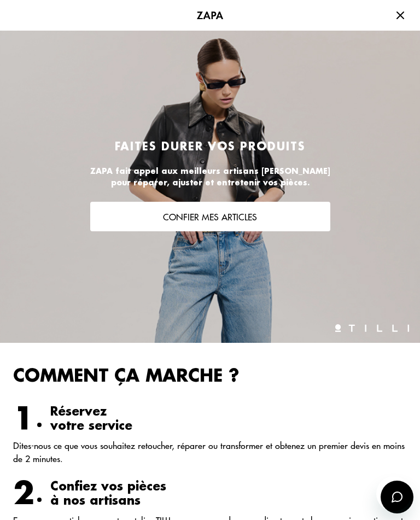 This screenshot has width=420, height=520. What do you see at coordinates (108, 486) in the screenshot?
I see `span: Confiez vos pièces` at bounding box center [108, 486].